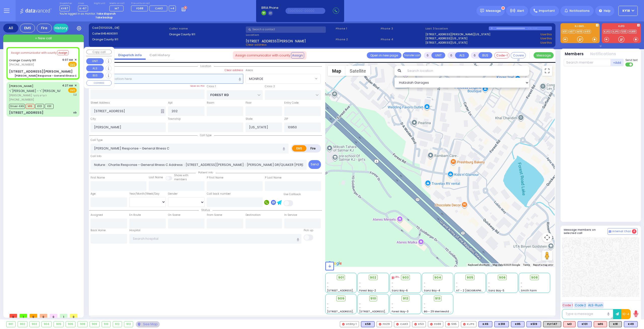  What do you see at coordinates (412, 55) in the screenshot?
I see `button: Transfer call` at bounding box center [412, 55].